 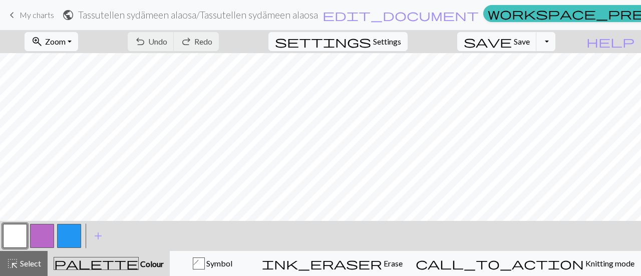 What do you see at coordinates (323, 42) in the screenshot?
I see `i: Settings` at bounding box center [323, 42].